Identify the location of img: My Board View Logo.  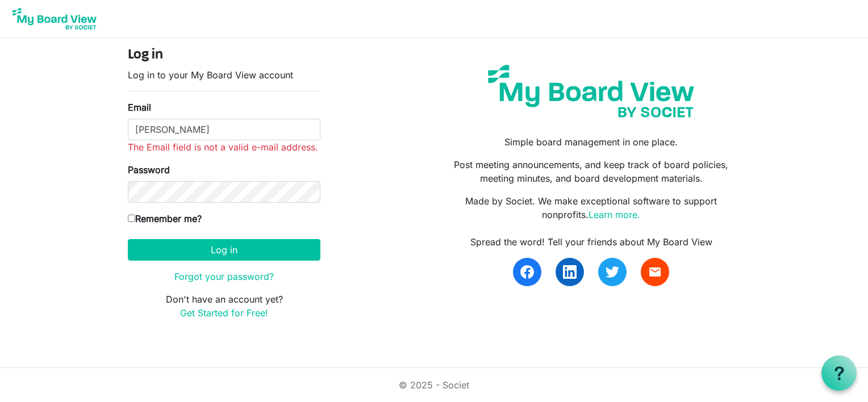
(55, 18).